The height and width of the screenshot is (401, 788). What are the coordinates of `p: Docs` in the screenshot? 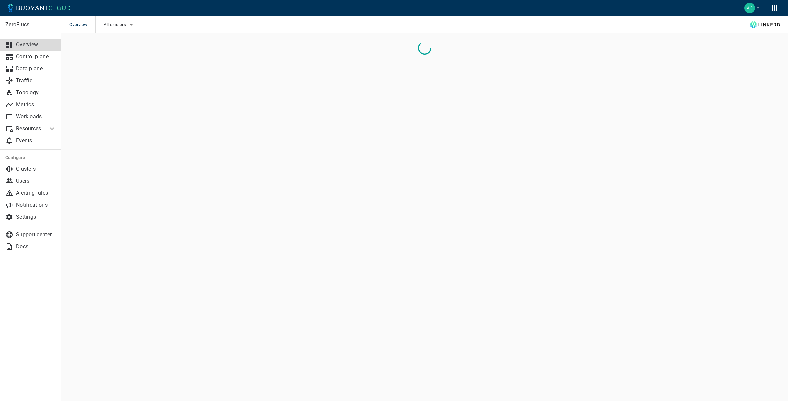 It's located at (36, 247).